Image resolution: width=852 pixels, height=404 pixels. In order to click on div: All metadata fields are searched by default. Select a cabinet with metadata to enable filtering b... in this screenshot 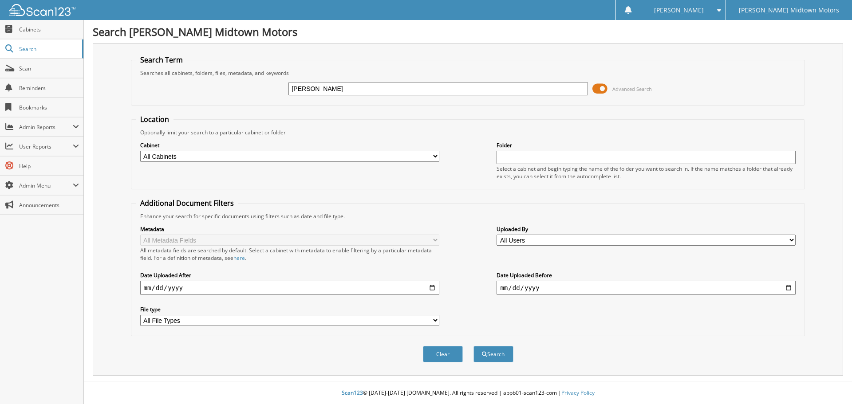, I will do `click(290, 254)`.